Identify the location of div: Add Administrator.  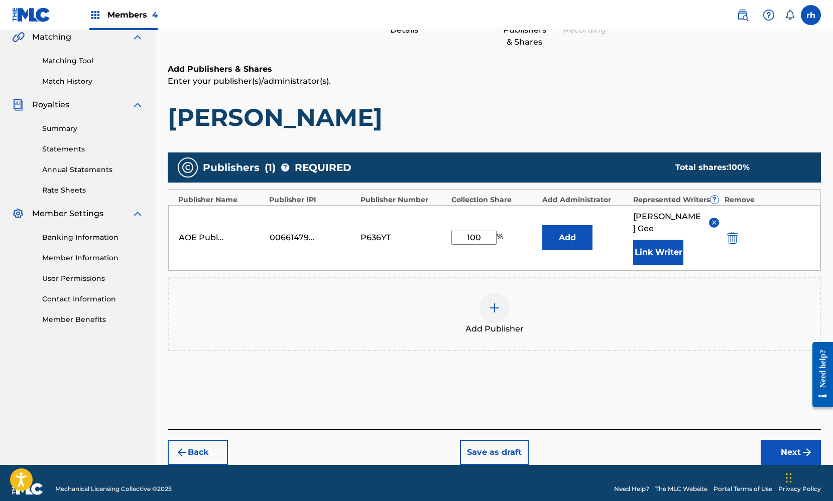
(585, 200).